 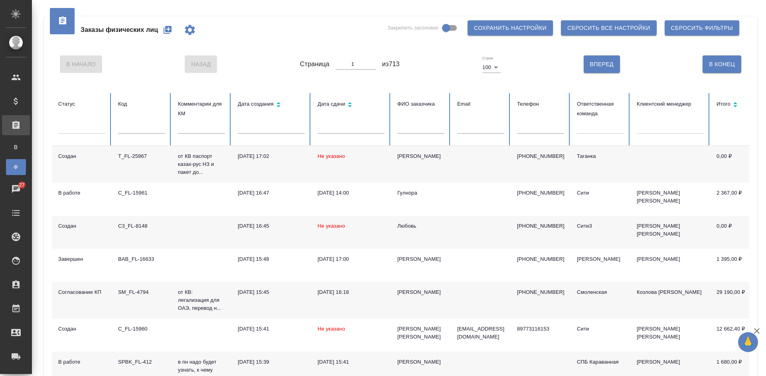 What do you see at coordinates (142, 226) in the screenshot?
I see `div: C3_FL-8148` at bounding box center [142, 226].